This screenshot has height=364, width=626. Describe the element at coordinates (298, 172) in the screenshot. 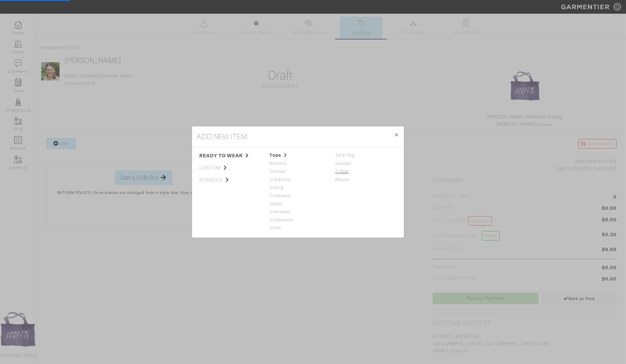

I see `span: Dresses` at that location.